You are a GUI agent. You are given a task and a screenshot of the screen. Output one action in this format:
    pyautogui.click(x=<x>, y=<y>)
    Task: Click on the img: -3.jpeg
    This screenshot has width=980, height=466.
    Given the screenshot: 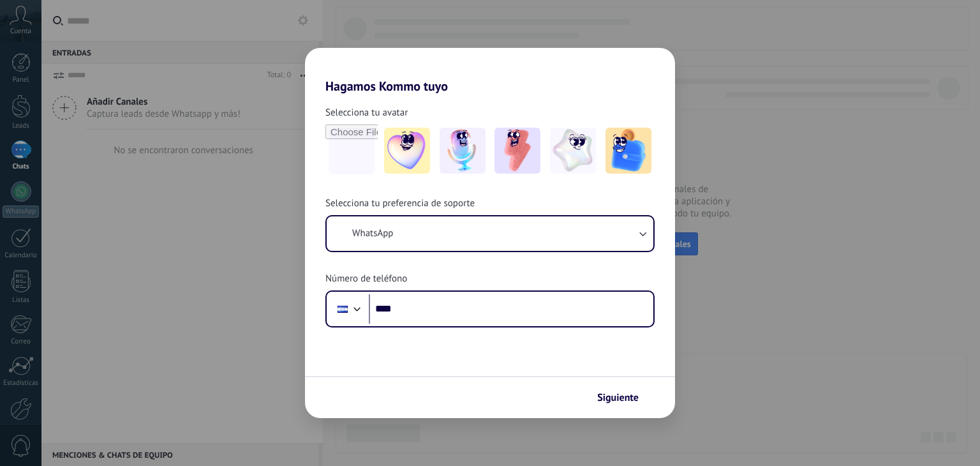 What is the action you would take?
    pyautogui.click(x=518, y=151)
    